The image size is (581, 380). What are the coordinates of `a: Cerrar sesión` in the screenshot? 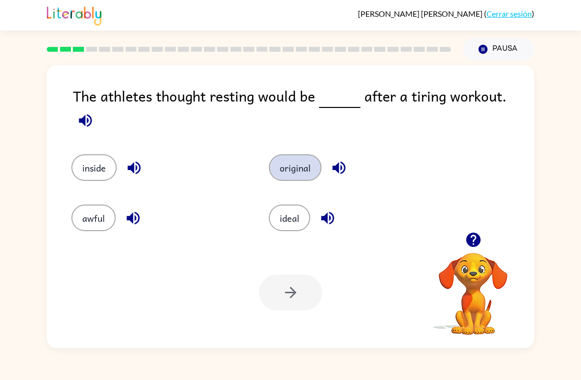 It's located at (509, 13).